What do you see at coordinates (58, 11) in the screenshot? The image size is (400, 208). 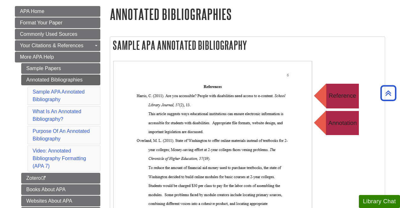 I see `a: APA Home` at bounding box center [58, 11].